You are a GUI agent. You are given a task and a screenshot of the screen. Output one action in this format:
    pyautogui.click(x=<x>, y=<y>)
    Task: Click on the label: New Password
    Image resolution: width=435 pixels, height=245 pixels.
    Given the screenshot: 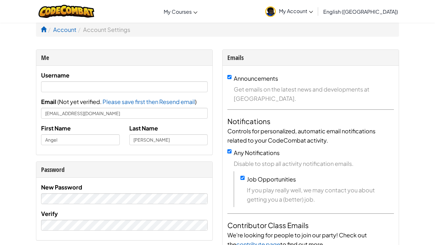 What is the action you would take?
    pyautogui.click(x=61, y=187)
    